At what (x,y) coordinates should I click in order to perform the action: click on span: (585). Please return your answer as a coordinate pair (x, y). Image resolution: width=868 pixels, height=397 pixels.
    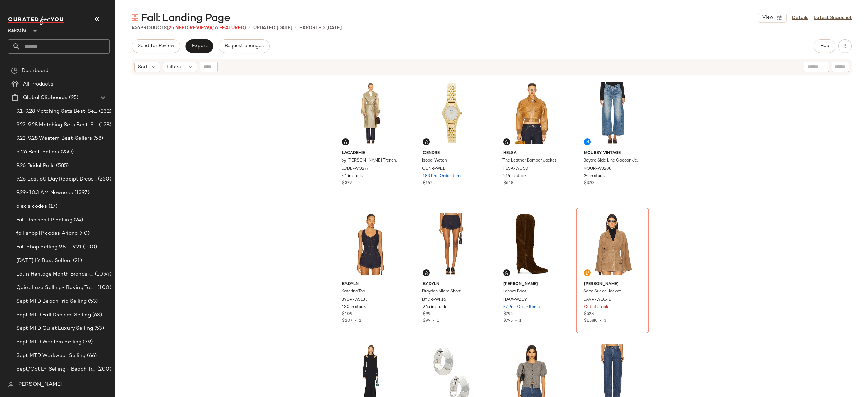
    Looking at the image, I should click on (62, 166).